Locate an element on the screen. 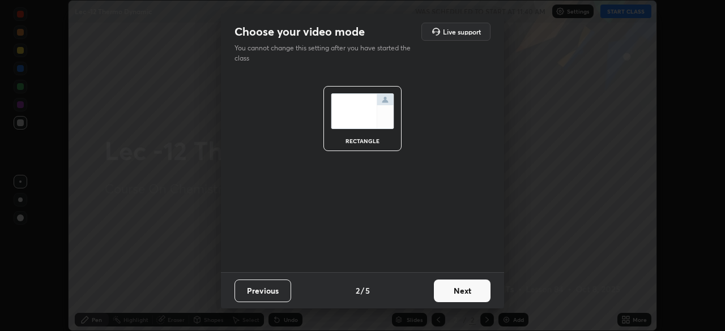 Image resolution: width=725 pixels, height=331 pixels. button: Next is located at coordinates (462, 291).